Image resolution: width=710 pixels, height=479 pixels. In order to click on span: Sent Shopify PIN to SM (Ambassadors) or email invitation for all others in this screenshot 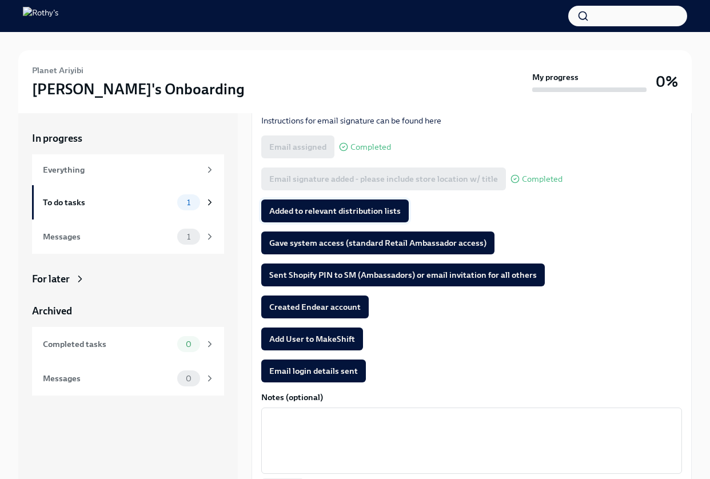, I will do `click(403, 275)`.